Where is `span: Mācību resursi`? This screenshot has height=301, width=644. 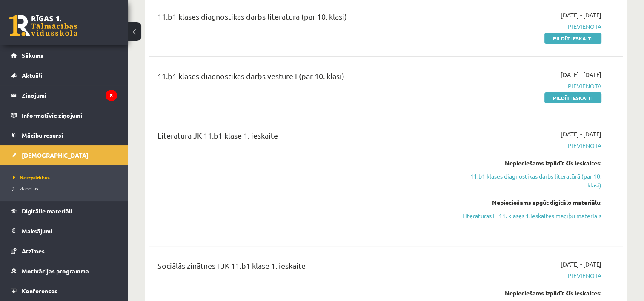 span: Mācību resursi is located at coordinates (42, 135).